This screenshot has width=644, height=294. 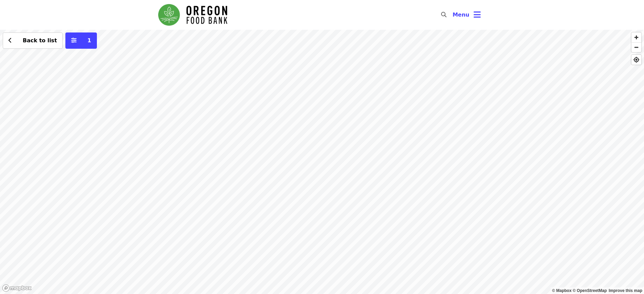 What do you see at coordinates (466, 15) in the screenshot?
I see `button: Toggle account menu` at bounding box center [466, 15].